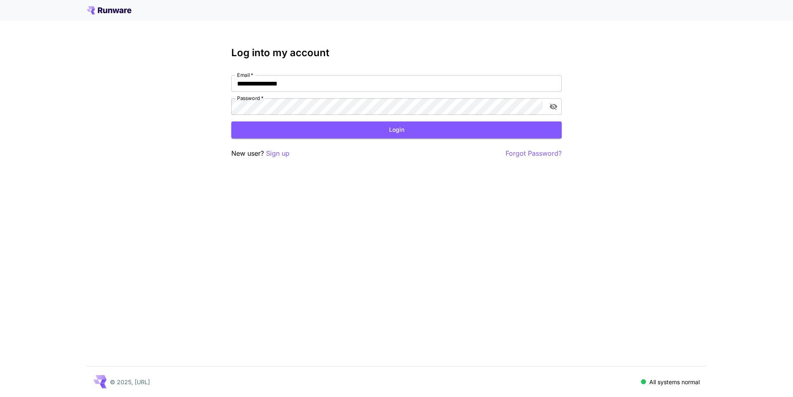 This screenshot has height=397, width=793. What do you see at coordinates (260, 153) in the screenshot?
I see `p: New user?` at bounding box center [260, 153].